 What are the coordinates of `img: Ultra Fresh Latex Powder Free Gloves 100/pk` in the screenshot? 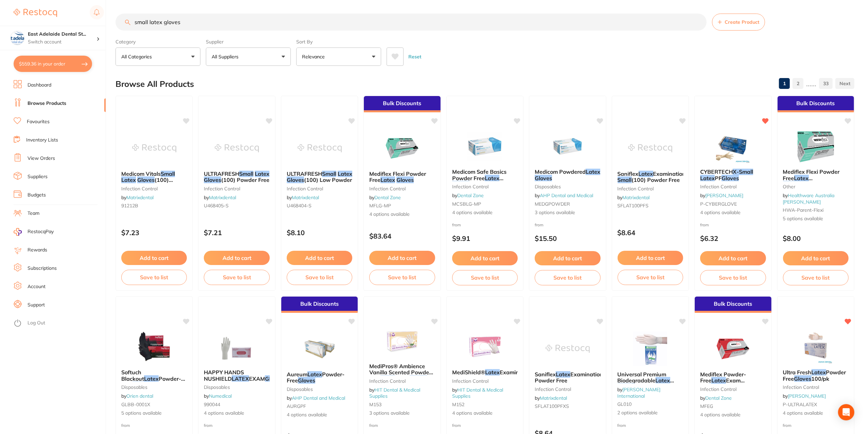 It's located at (816, 347).